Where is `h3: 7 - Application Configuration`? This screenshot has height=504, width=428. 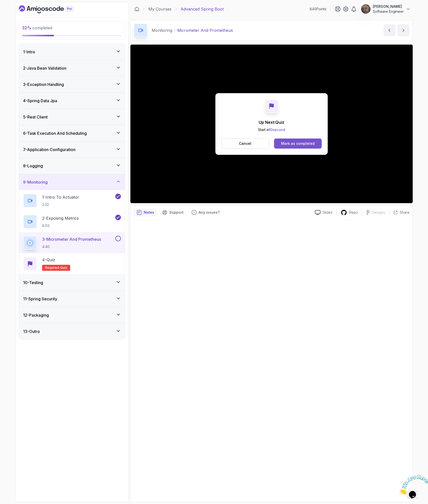
h3: 7 - Application Configuration is located at coordinates (49, 150).